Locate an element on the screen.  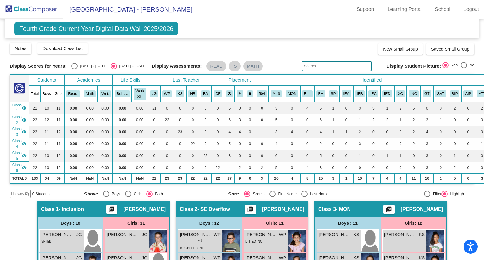
span: Download Class List is located at coordinates (62, 49).